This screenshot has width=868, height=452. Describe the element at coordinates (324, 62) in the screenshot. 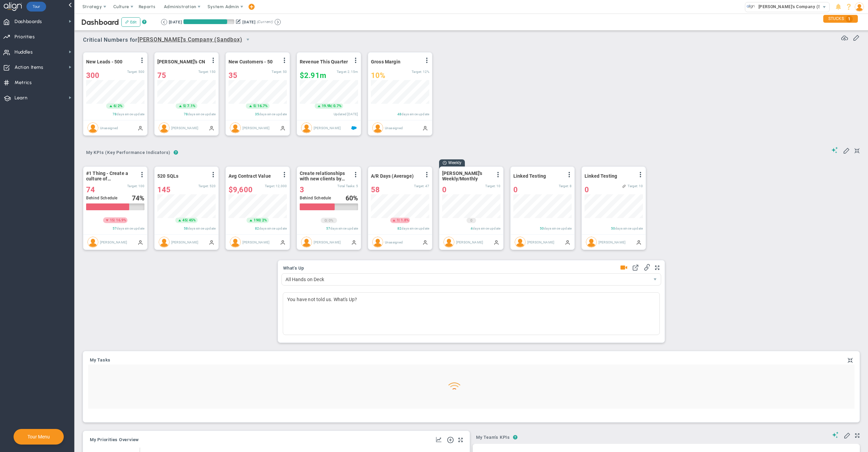

I see `span: Revenue This Quarter` at that location.